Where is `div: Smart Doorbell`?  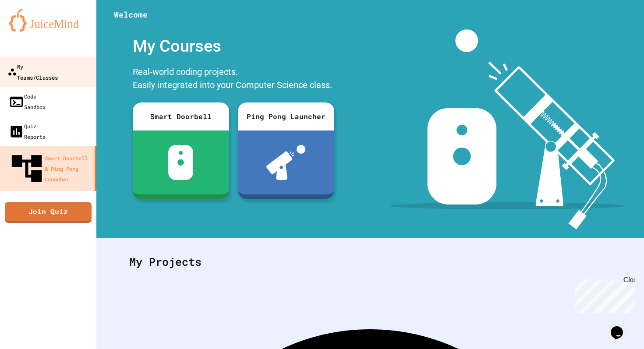 div: Smart Doorbell is located at coordinates (181, 117).